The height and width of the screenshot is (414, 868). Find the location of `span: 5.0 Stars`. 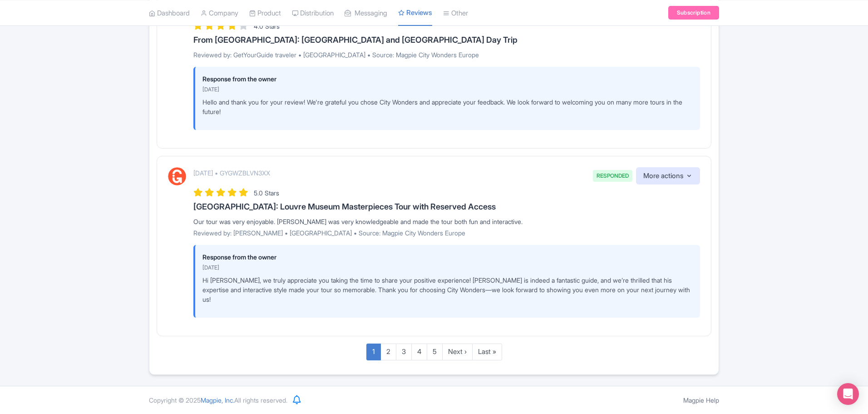

span: 5.0 Stars is located at coordinates (266, 193).